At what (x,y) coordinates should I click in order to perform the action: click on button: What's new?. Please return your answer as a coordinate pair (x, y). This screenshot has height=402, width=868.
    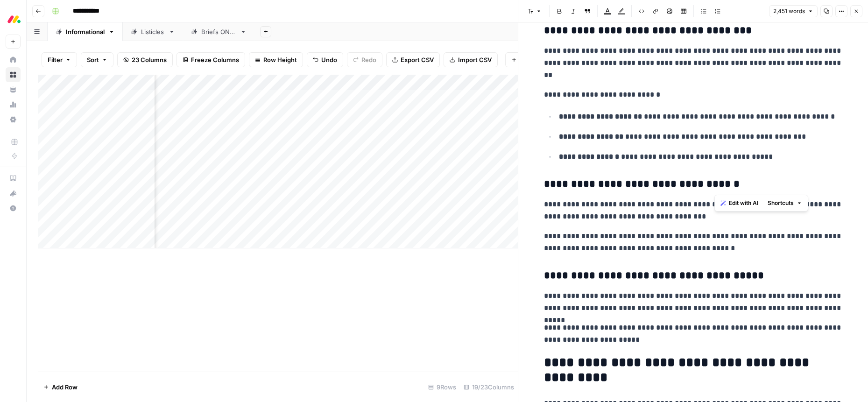
    Looking at the image, I should click on (13, 193).